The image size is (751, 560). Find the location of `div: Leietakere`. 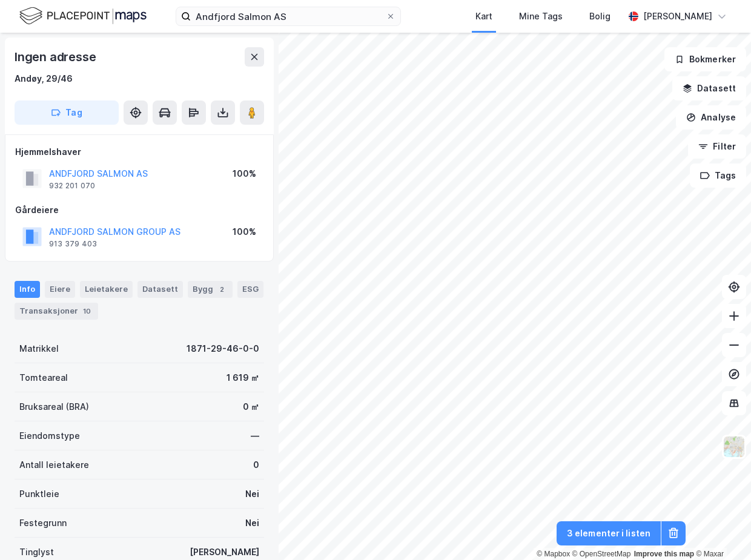

div: Leietakere is located at coordinates (106, 290).